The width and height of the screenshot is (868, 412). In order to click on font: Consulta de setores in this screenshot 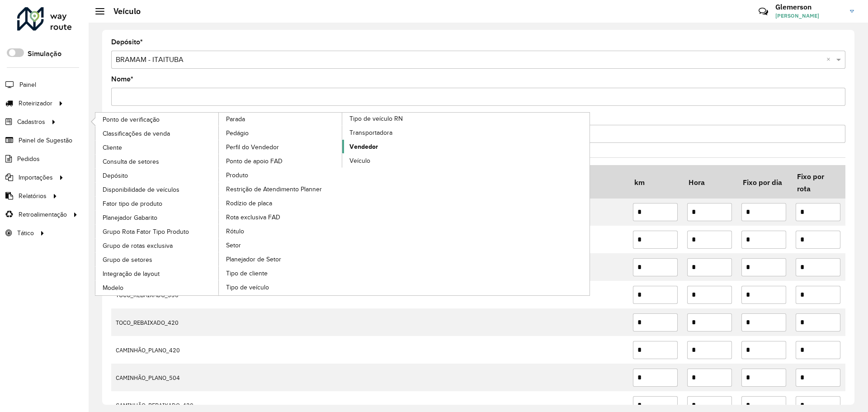, I will do `click(131, 161)`.